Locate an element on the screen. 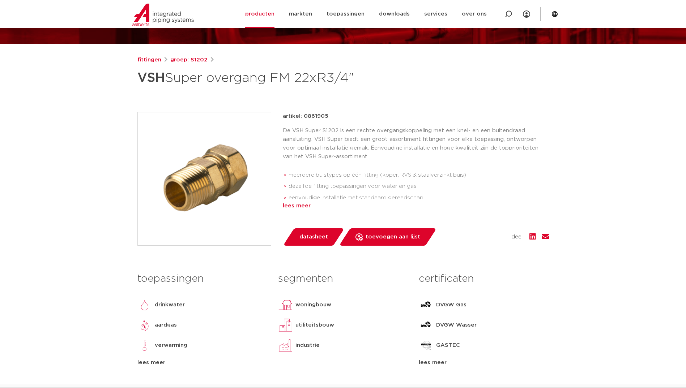  p: woningbouw is located at coordinates (313, 305).